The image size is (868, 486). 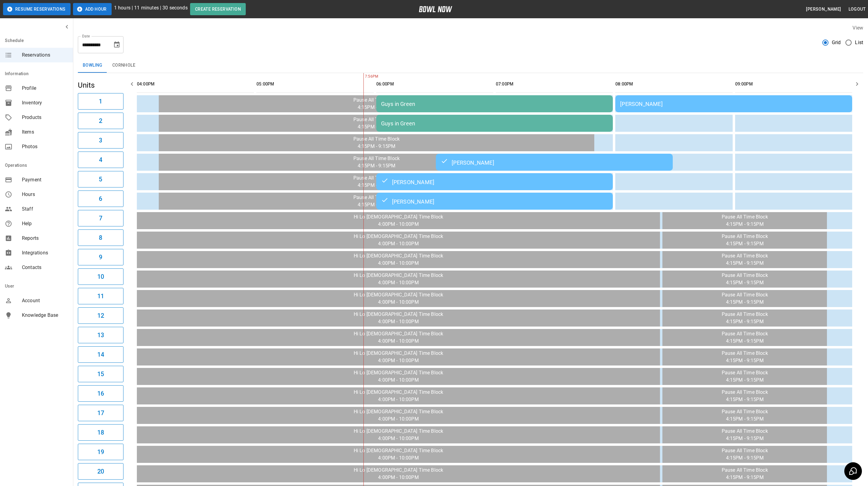 What do you see at coordinates (101, 374) in the screenshot?
I see `h6: 15` at bounding box center [101, 374].